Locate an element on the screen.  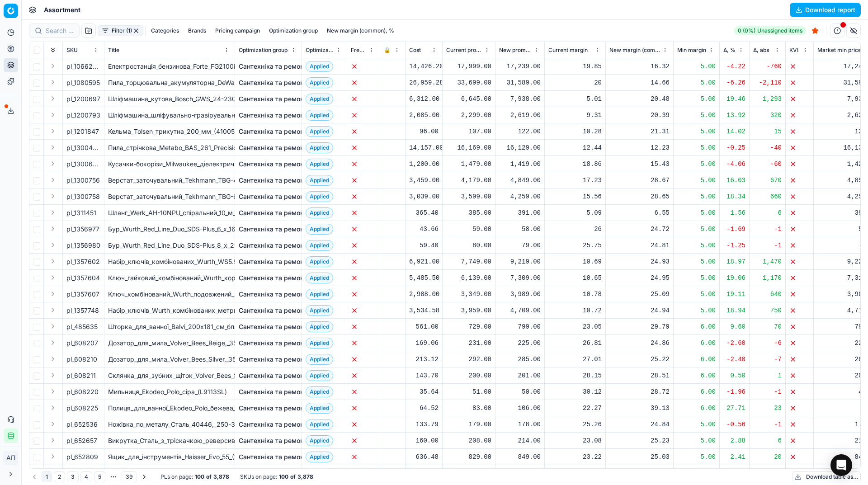
div: 12.44 is located at coordinates (575, 148).